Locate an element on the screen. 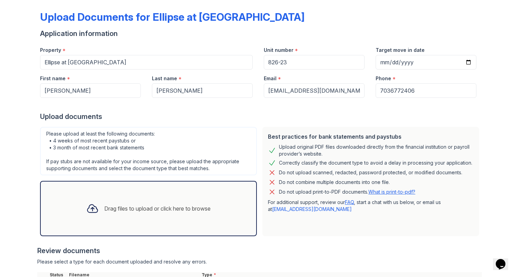  a: FAQ is located at coordinates (349, 202).